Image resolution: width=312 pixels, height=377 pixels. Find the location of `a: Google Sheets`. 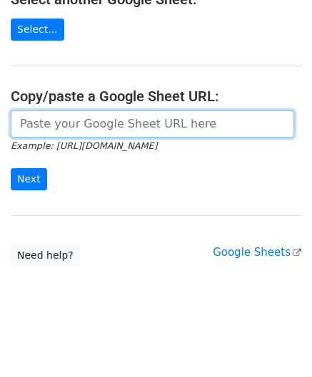

a: Google Sheets is located at coordinates (257, 253).